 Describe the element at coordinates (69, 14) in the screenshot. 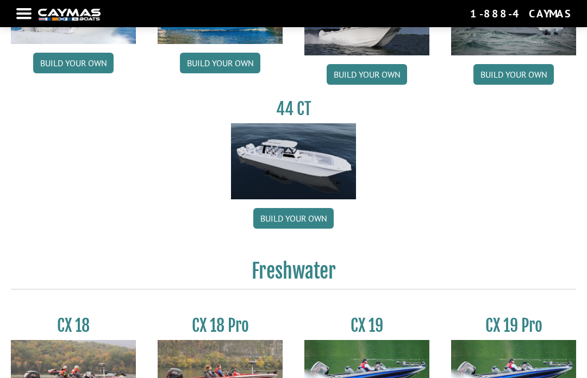

I see `img: white-logo-c9c8dbefe5ff5ceceb0f0178aa75bf4bb51f6bca0971e226c86eb53dfe498488.png` at that location.